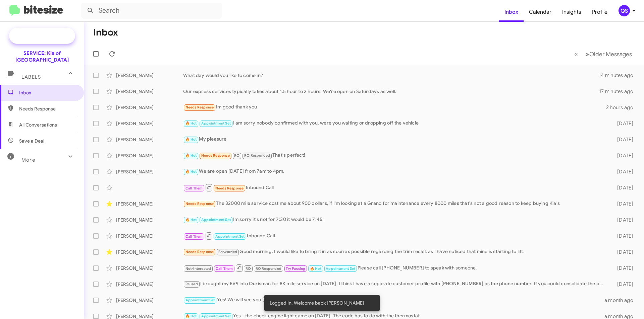 The image size is (644, 319). Describe the element at coordinates (31, 77) in the screenshot. I see `span: Labels` at that location.